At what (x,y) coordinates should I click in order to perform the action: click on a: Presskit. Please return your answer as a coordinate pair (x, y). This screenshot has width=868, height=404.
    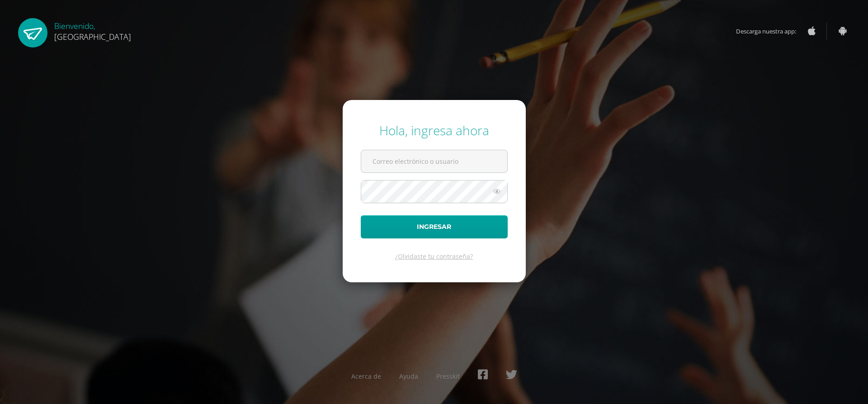
    Looking at the image, I should click on (448, 376).